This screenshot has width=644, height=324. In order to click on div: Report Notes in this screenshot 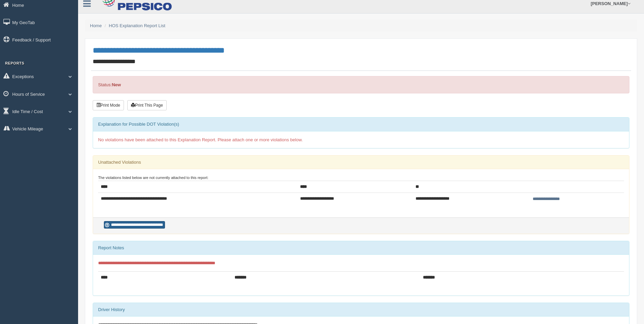, I will do `click(361, 248)`.